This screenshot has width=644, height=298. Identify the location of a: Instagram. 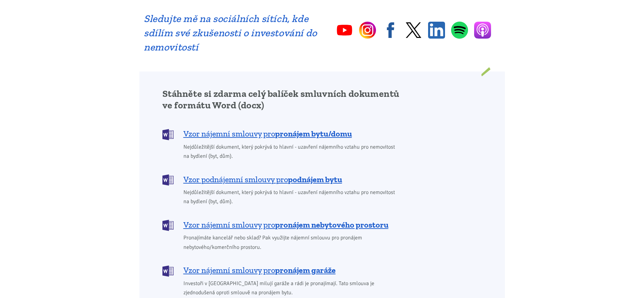
(367, 30).